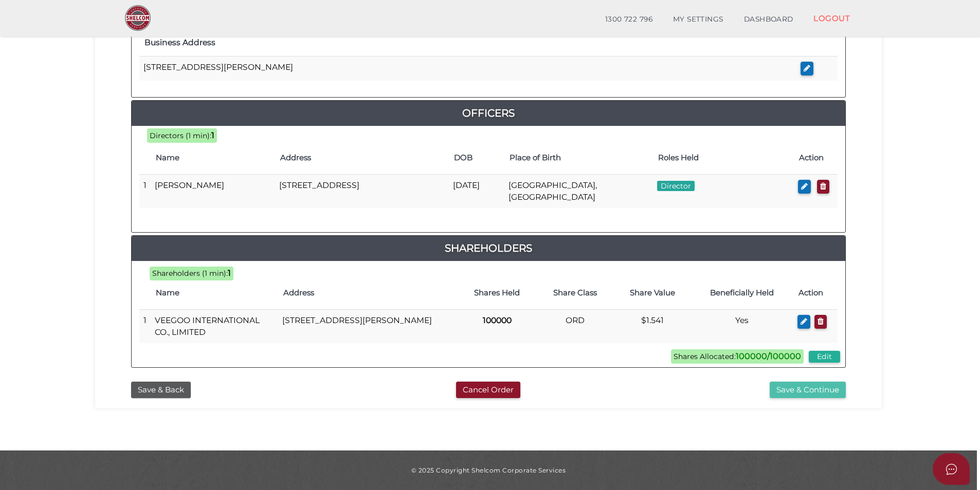 The height and width of the screenshot is (490, 980). What do you see at coordinates (488, 113) in the screenshot?
I see `a: Officers` at bounding box center [488, 113].